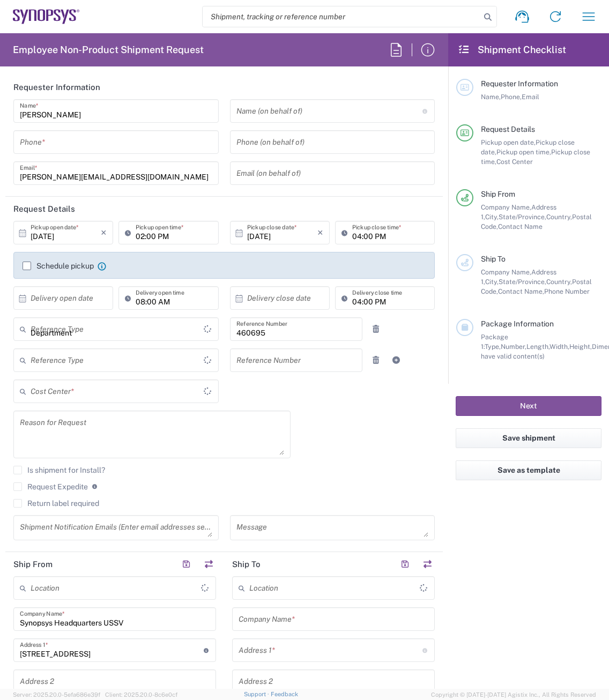 Image resolution: width=609 pixels, height=700 pixels. I want to click on a: Feedback, so click(284, 694).